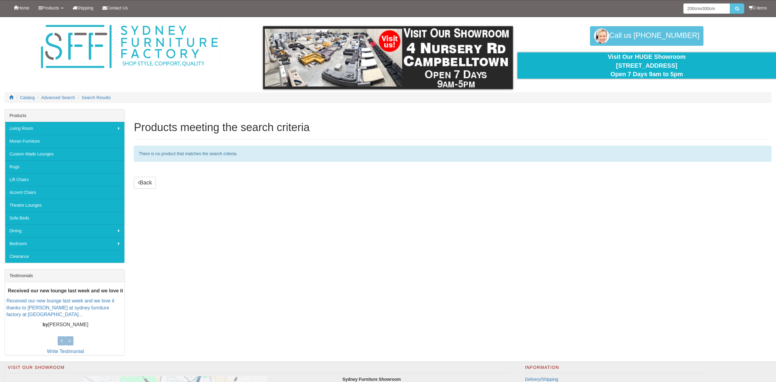 This screenshot has width=776, height=382. What do you see at coordinates (65, 141) in the screenshot?
I see `a: Moran Furniture` at bounding box center [65, 141].